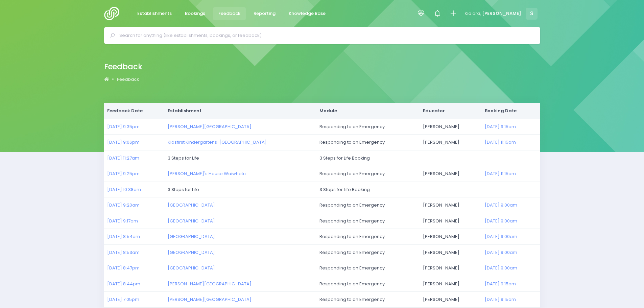 The image size is (644, 308). Describe the element at coordinates (511, 111) in the screenshot. I see `th: Booking Date` at that location.